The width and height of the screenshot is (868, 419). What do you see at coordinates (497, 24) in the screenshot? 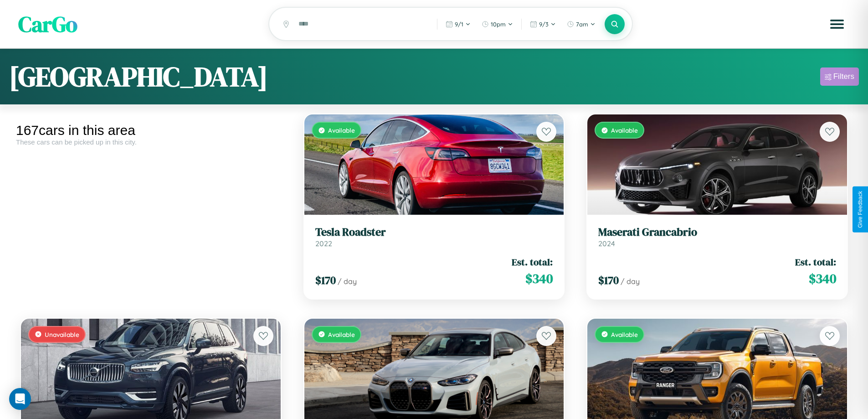
I see `button: 10pm` at bounding box center [497, 24].